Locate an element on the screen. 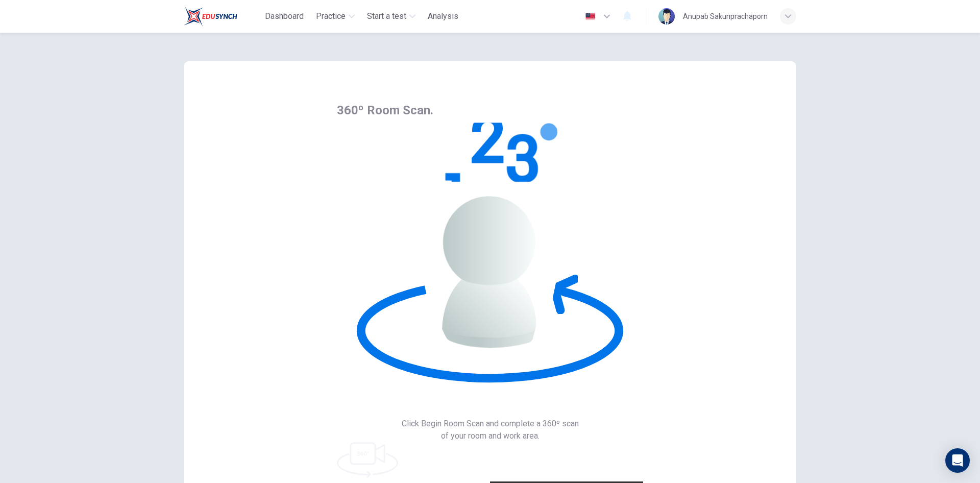 The width and height of the screenshot is (980, 483). div: Anupab Sakunprachaporn is located at coordinates (726, 16).